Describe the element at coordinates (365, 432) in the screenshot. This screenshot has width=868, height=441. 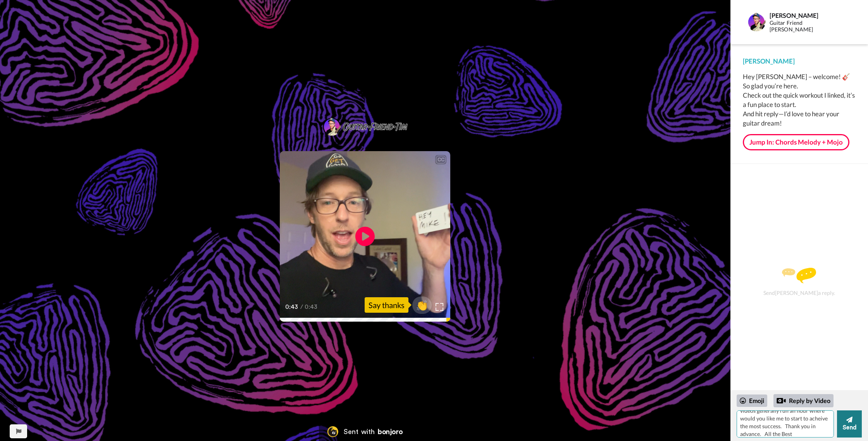
I see `a: Bonjoro LogoSent withbonjoro` at that location.